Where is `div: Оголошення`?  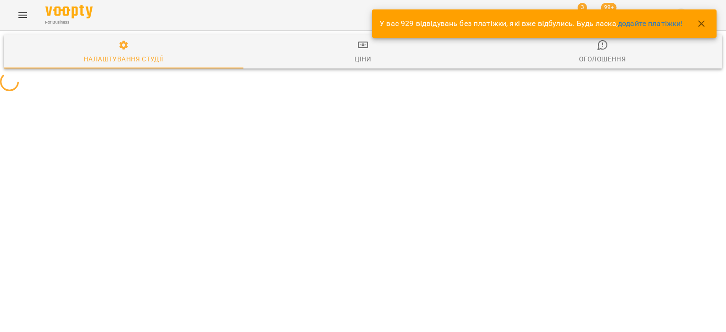
div: Оголошення is located at coordinates (602, 59).